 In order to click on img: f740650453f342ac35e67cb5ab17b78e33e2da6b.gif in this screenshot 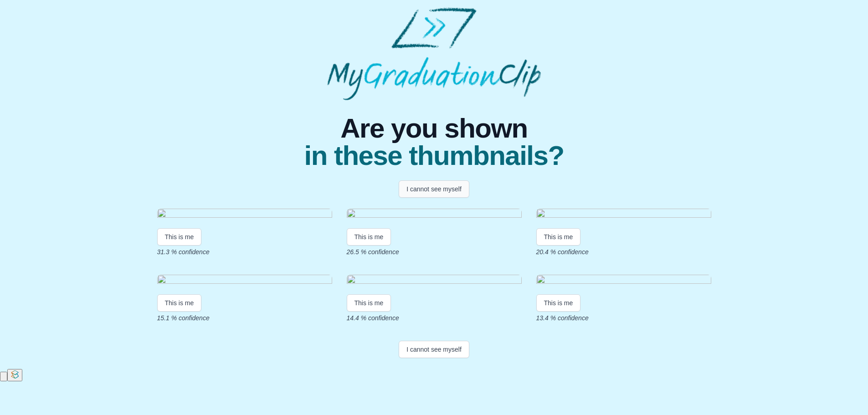, I will do `click(434, 280)`.